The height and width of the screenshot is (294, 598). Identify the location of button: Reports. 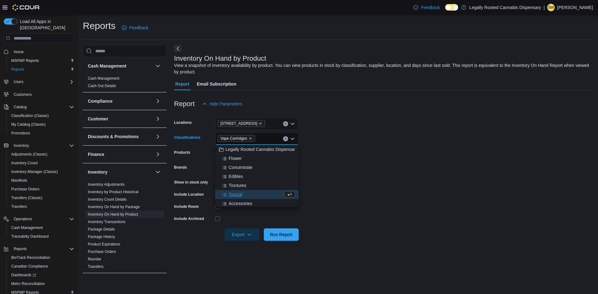
(41, 69).